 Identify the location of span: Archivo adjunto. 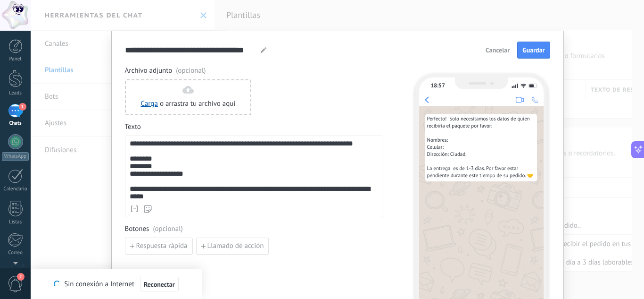
(255, 71).